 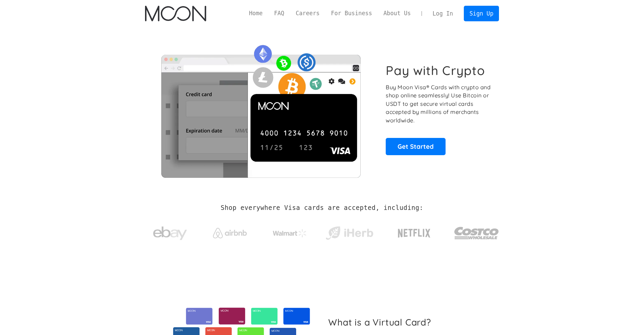 What do you see at coordinates (411, 322) in the screenshot?
I see `h2: What is a Virtual Card?` at bounding box center [411, 322].